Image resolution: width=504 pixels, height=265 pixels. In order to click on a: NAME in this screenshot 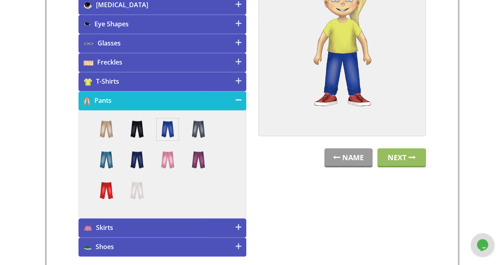, I will do `click(348, 158)`.